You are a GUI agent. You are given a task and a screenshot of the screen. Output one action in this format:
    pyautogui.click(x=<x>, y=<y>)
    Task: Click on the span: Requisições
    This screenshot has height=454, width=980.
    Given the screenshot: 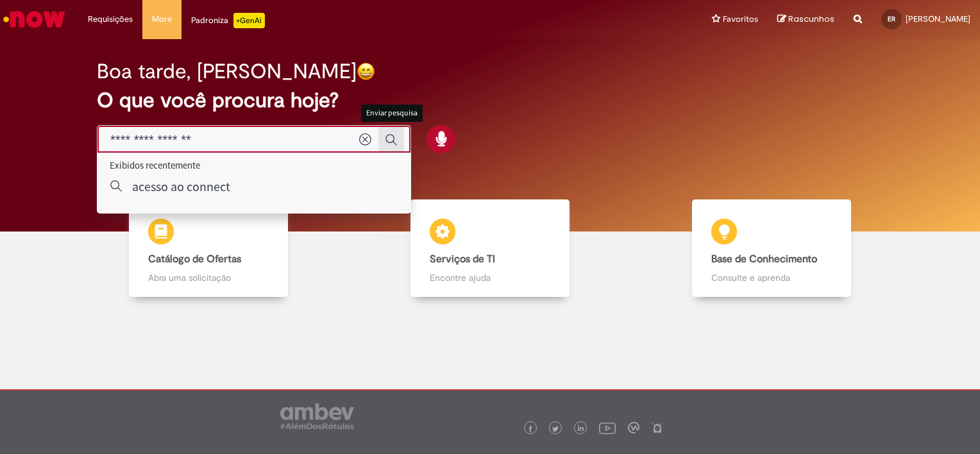 What is the action you would take?
    pyautogui.click(x=110, y=19)
    